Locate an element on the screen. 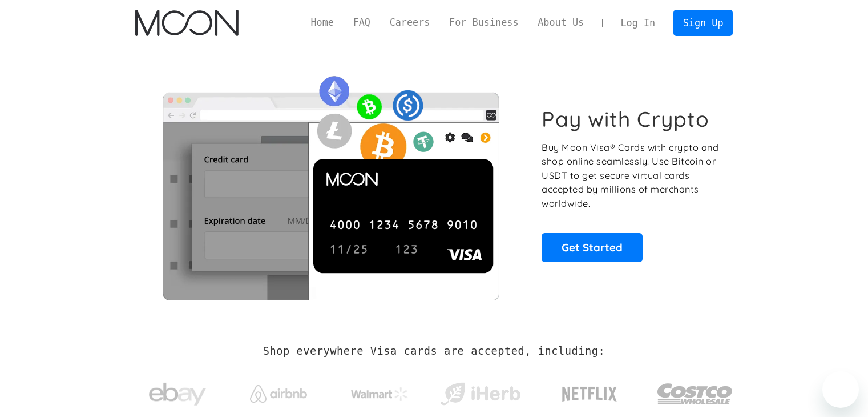 This screenshot has height=417, width=868. a: For Business is located at coordinates (483, 22).